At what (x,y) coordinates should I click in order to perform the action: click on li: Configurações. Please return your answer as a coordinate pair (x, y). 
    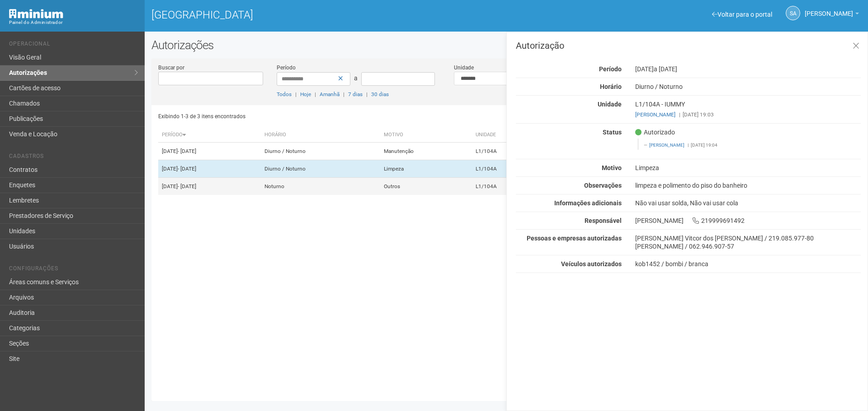
    Looking at the image, I should click on (73, 270).